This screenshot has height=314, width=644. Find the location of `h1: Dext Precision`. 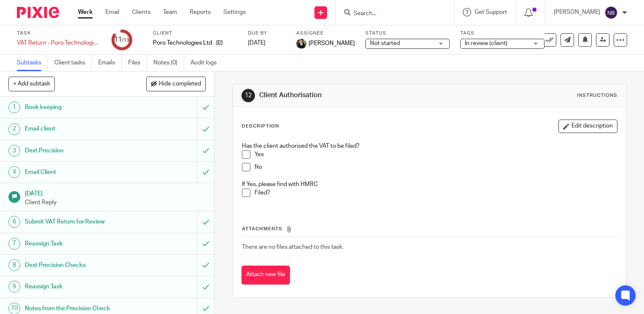

h1: Dext Precision is located at coordinates (79, 151).